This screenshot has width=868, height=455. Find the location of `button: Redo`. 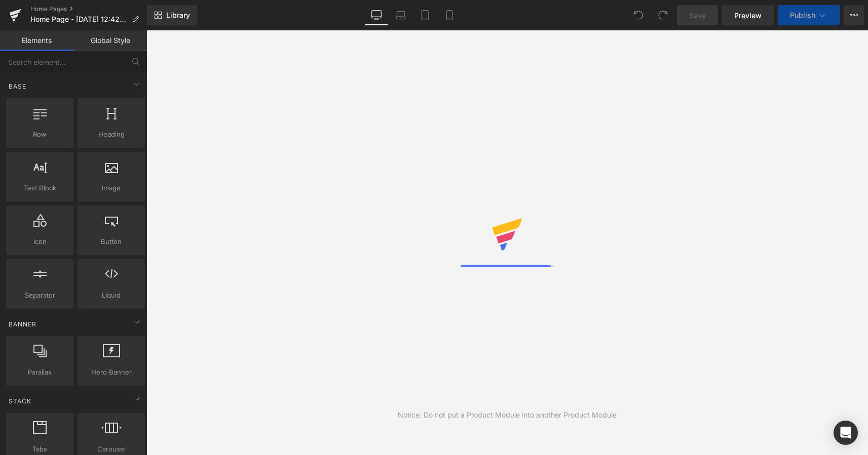

button: Redo is located at coordinates (663, 16).